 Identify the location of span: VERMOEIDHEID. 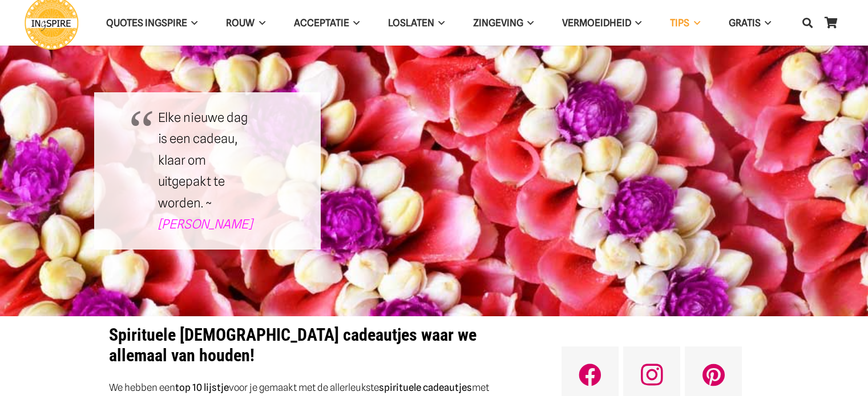
(596, 23).